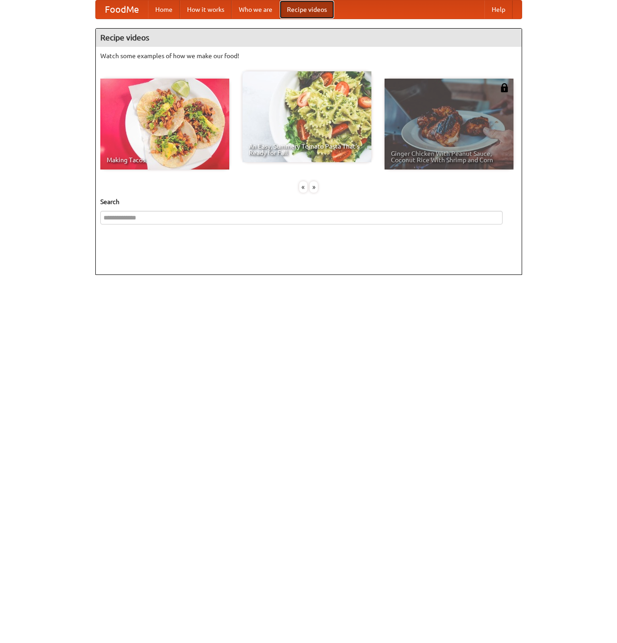 Image resolution: width=617 pixels, height=643 pixels. Describe the element at coordinates (505, 88) in the screenshot. I see `img: 483408.png` at that location.